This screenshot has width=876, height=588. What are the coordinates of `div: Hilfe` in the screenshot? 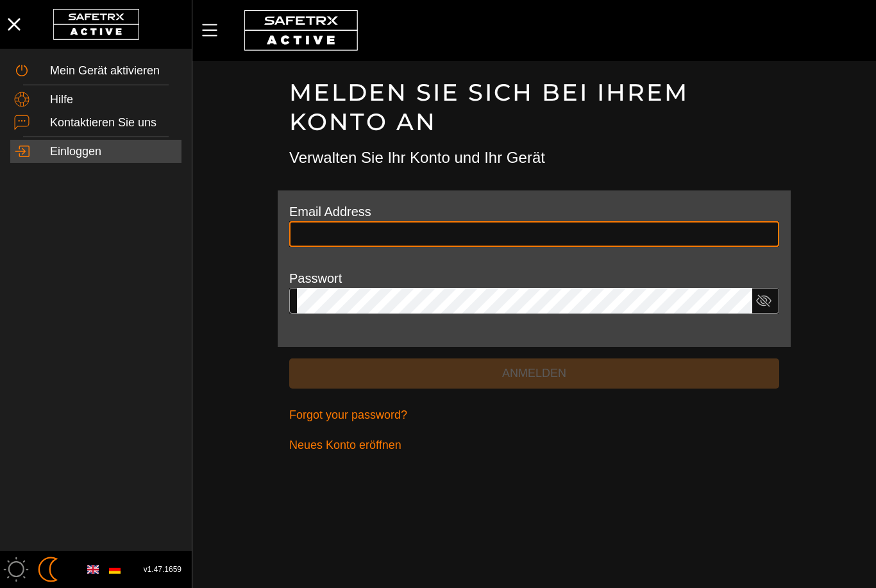 It's located at (114, 100).